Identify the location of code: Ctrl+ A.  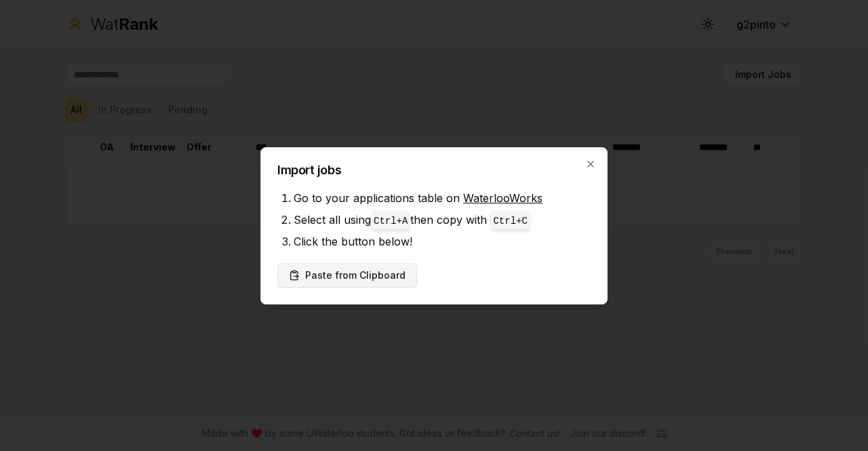
(390, 221).